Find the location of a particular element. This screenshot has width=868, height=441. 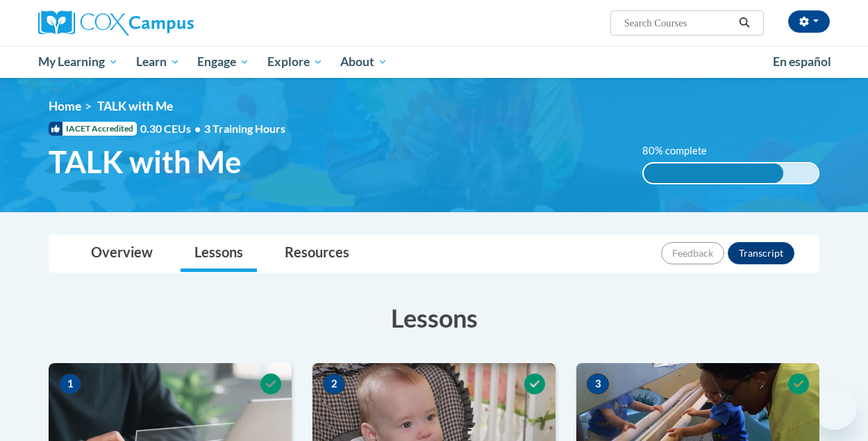

span: About is located at coordinates (364, 62).